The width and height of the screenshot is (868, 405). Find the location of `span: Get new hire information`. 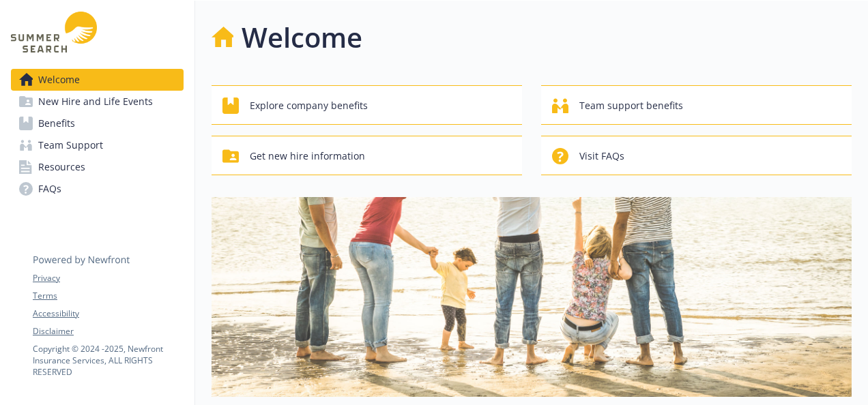

span: Get new hire information is located at coordinates (307, 156).